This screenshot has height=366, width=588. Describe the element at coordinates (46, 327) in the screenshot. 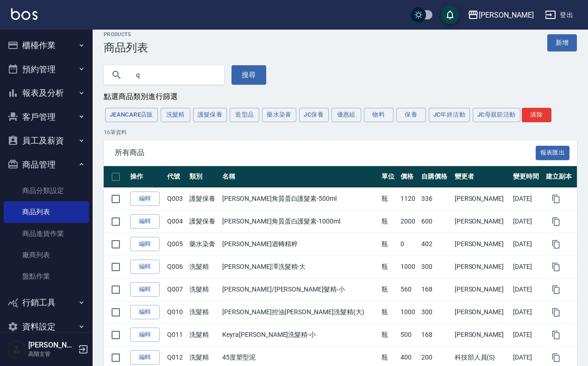

I see `button: 資料設定` at that location.